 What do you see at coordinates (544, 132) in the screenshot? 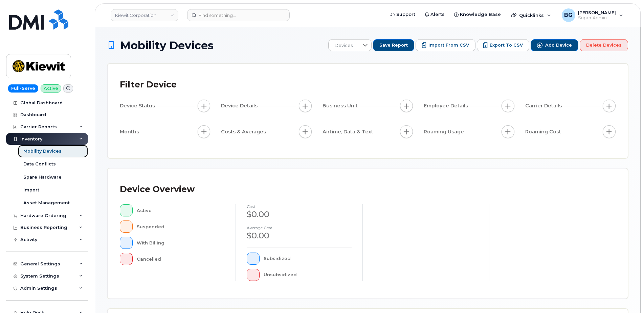
I see `span: Roaming Cost` at bounding box center [544, 132].